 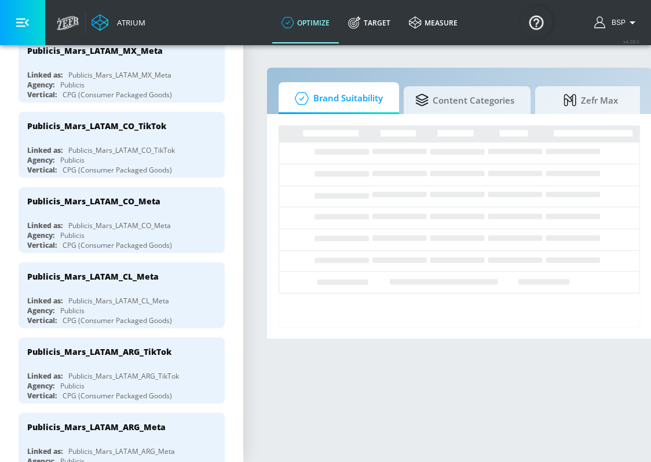 What do you see at coordinates (122, 295) in the screenshot?
I see `div: Publicis_Mars_LATAM_CL_MetaLinked as:Publicis_Mars_LATAM_CL_MetaAgency:PublicisVertical:CPG (Cons...` at bounding box center [122, 295].